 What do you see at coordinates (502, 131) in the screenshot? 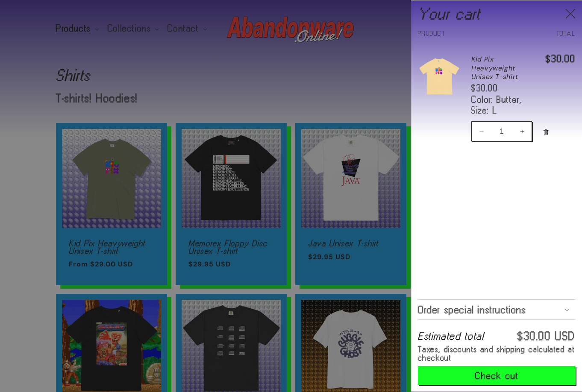
I see `input: Quantity for Kid Pix Heavyweight Unisex T-shirt` at bounding box center [502, 131].